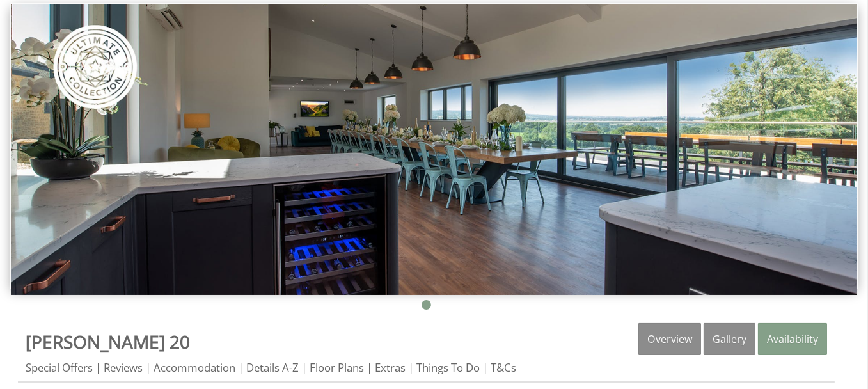  I want to click on a: T&Cs, so click(503, 367).